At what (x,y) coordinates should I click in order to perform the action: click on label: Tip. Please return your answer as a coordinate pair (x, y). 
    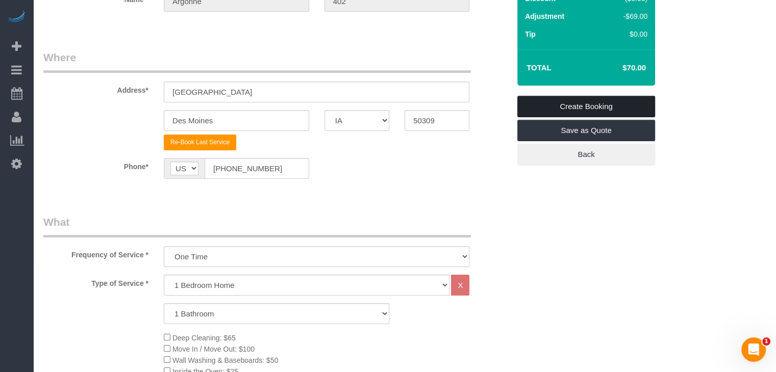
    Looking at the image, I should click on (530, 34).